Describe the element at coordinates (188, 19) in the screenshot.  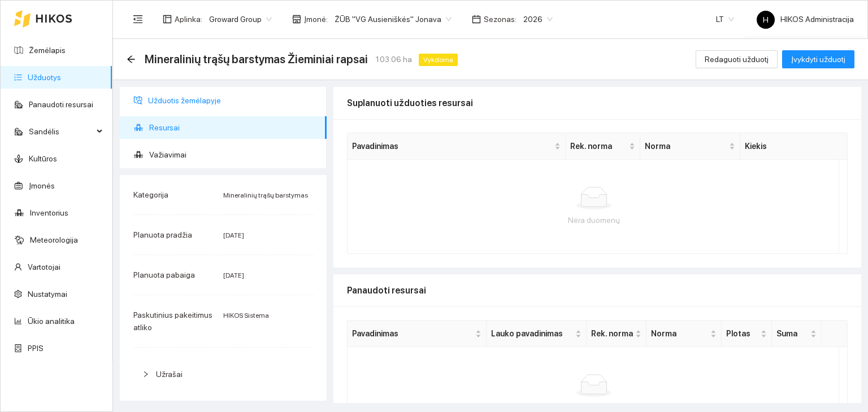
I see `span: Aplinka :` at that location.